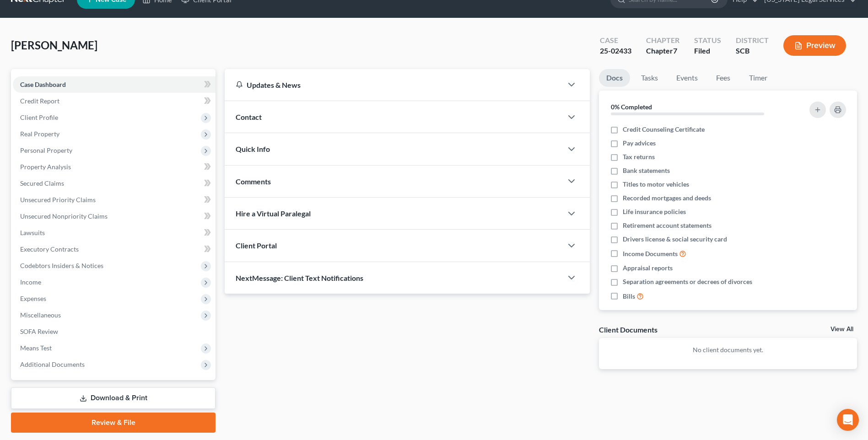 This screenshot has height=440, width=868. Describe the element at coordinates (114, 85) in the screenshot. I see `a: Case Dashboard` at that location.